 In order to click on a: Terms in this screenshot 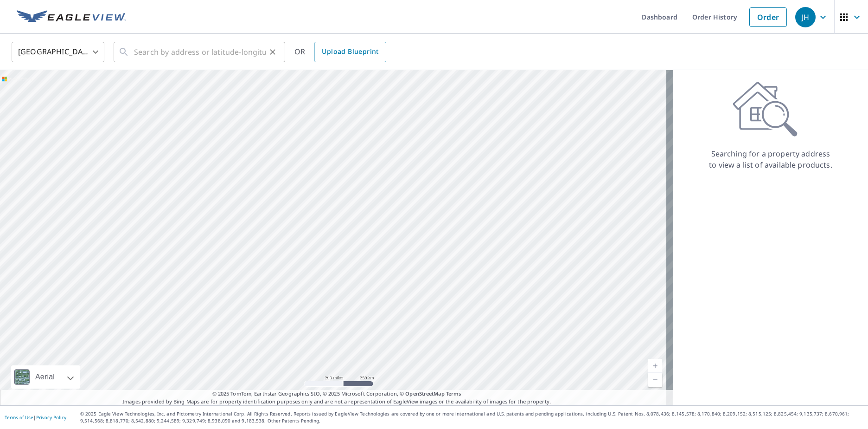, I will do `click(453, 393)`.